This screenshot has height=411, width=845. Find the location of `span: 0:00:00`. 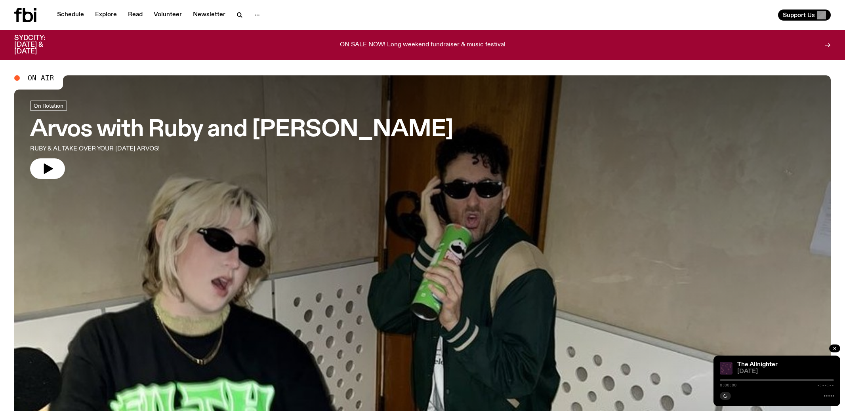

span: 0:00:00 is located at coordinates (728, 385).